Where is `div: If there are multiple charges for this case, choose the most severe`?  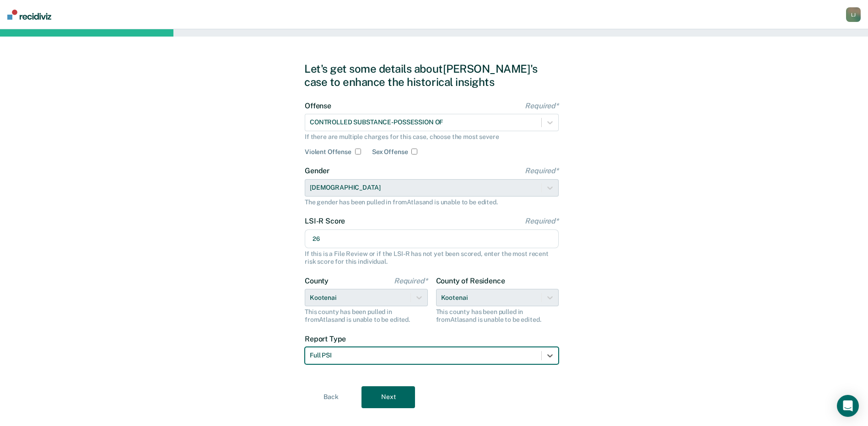
div: If there are multiple charges for this case, choose the most severe is located at coordinates (432, 137).